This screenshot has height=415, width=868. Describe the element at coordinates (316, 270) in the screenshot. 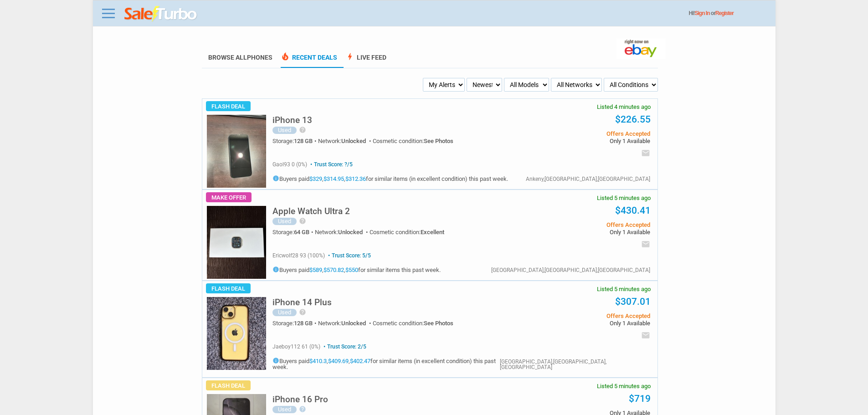

I see `a: $589` at that location.